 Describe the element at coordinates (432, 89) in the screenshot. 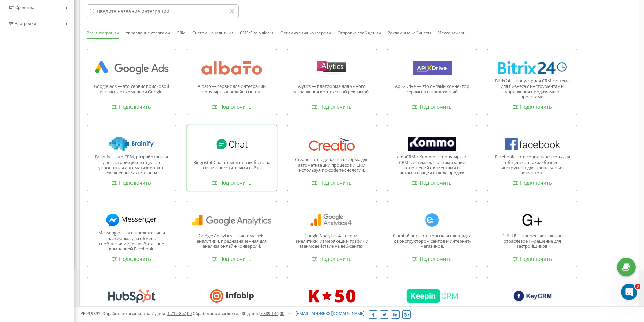

I see `p: ApiX-Drive — это онлайн коннектор сервисов и приложений` at that location.